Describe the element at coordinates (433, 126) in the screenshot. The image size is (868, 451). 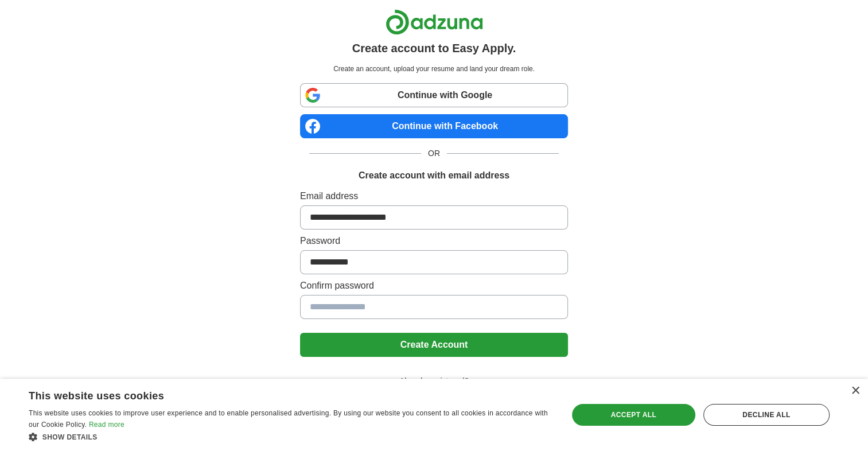
I see `a: Continue with Facebook` at that location.